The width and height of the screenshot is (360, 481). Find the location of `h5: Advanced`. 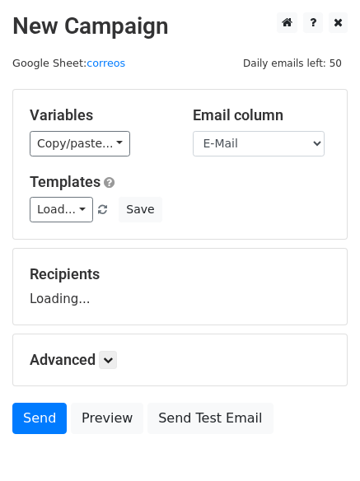

h5: Advanced is located at coordinates (180, 360).